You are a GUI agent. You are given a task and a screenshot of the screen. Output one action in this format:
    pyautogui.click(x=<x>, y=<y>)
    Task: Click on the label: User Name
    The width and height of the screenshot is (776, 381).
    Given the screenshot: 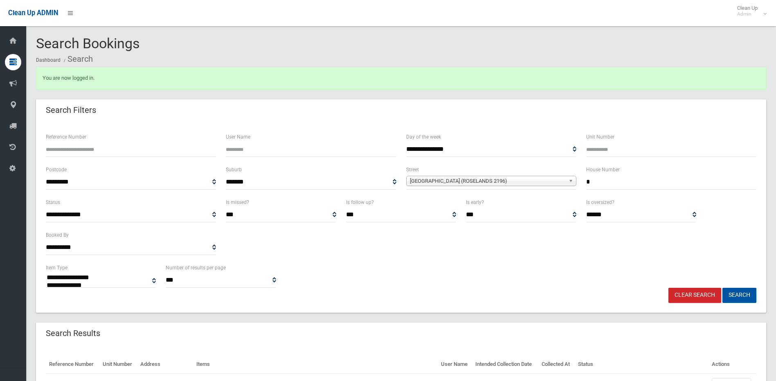 What is the action you would take?
    pyautogui.click(x=238, y=137)
    